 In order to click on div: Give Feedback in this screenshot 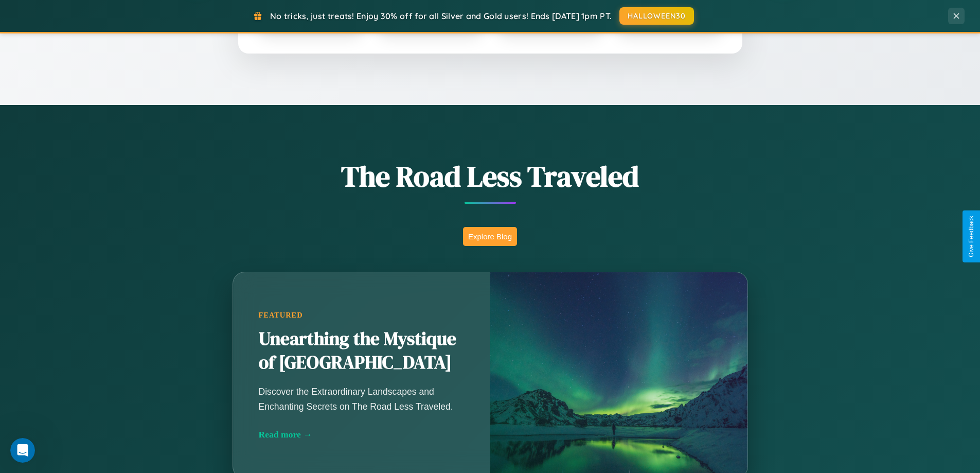, I will do `click(971, 236)`.